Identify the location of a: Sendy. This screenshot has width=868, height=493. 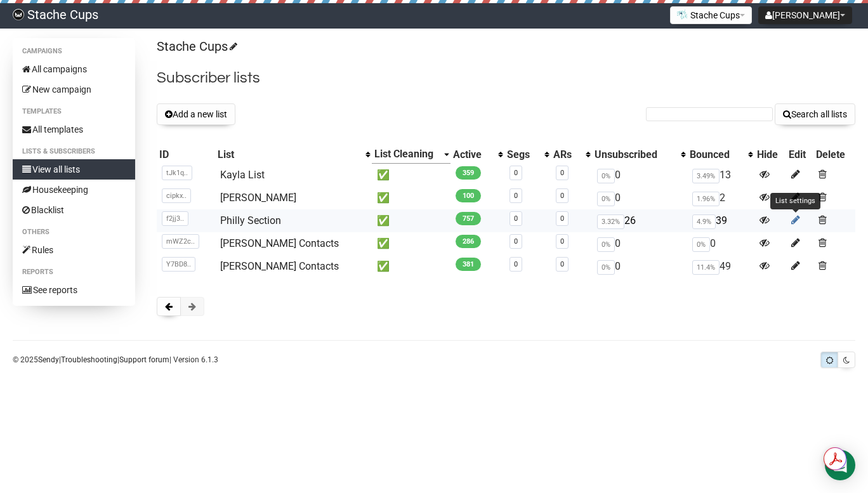
(48, 360).